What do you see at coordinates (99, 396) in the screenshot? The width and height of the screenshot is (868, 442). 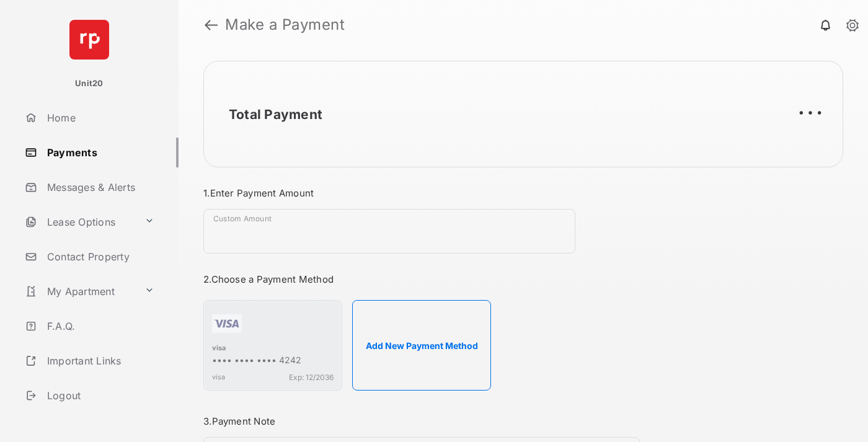 I see `a: Logout` at bounding box center [99, 396].